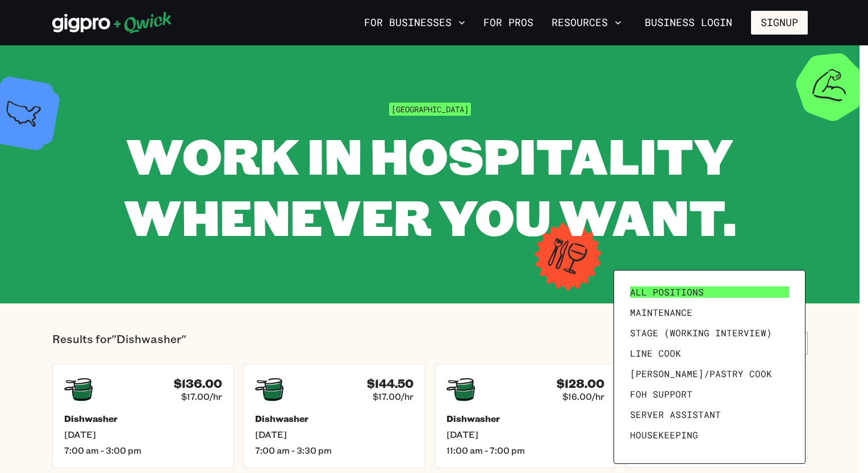 The height and width of the screenshot is (473, 868). What do you see at coordinates (661, 313) in the screenshot?
I see `span: Maintenance` at bounding box center [661, 313].